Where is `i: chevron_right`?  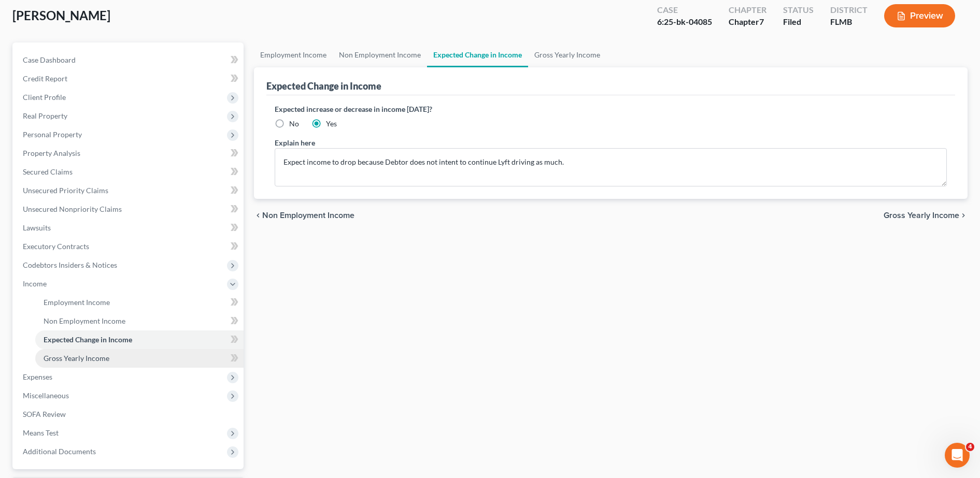
i: chevron_right is located at coordinates (964, 216).